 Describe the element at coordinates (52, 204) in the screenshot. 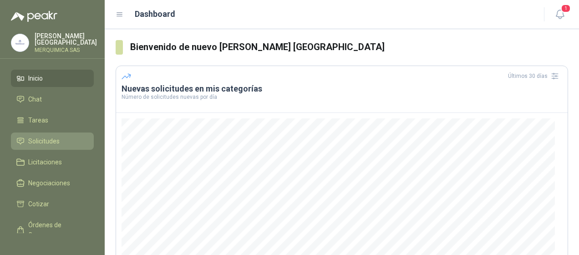

I see `a: Cotizar` at that location.